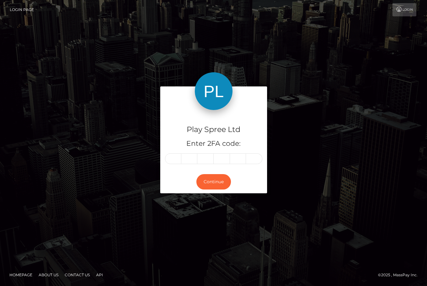 This screenshot has height=286, width=427. Describe the element at coordinates (214, 144) in the screenshot. I see `h5: Enter 2FA code:` at that location.